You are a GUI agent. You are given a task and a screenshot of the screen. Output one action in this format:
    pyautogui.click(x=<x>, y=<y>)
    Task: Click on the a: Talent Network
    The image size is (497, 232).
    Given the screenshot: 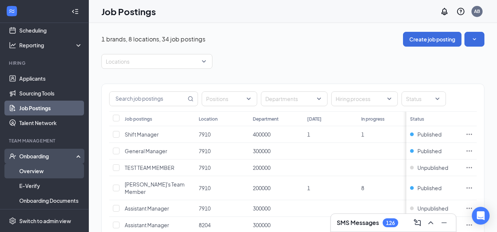 What is the action you would take?
    pyautogui.click(x=51, y=123)
    